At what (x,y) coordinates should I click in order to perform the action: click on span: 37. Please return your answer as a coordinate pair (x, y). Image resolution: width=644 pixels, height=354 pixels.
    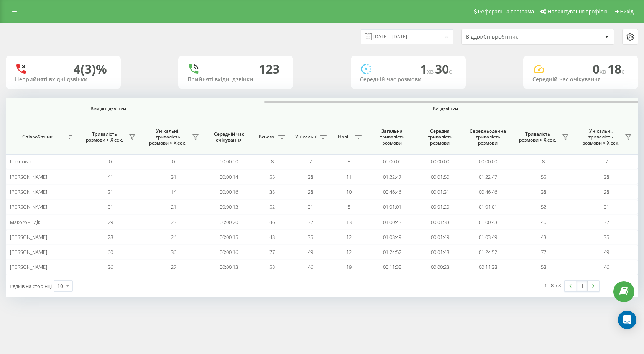
    Looking at the image, I should click on (606, 222).